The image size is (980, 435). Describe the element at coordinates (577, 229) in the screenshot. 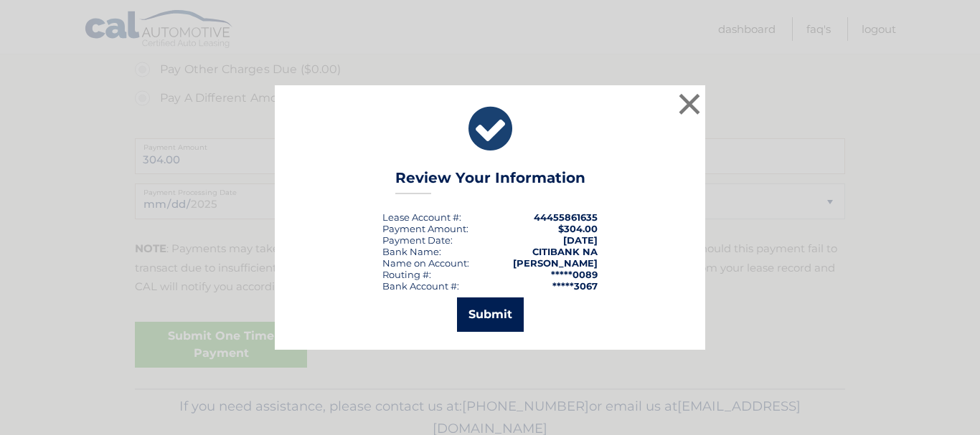

I see `span: $304.00` at that location.